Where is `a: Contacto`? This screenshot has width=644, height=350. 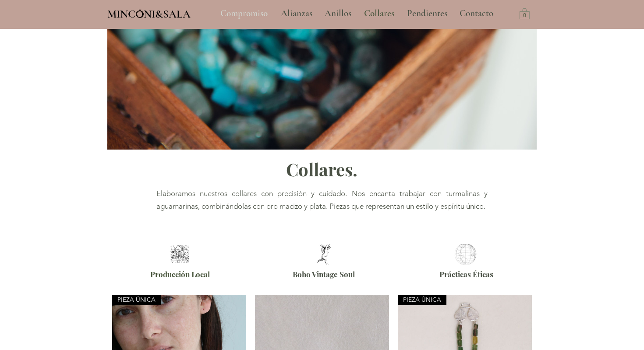 a: Contacto is located at coordinates (477, 14).